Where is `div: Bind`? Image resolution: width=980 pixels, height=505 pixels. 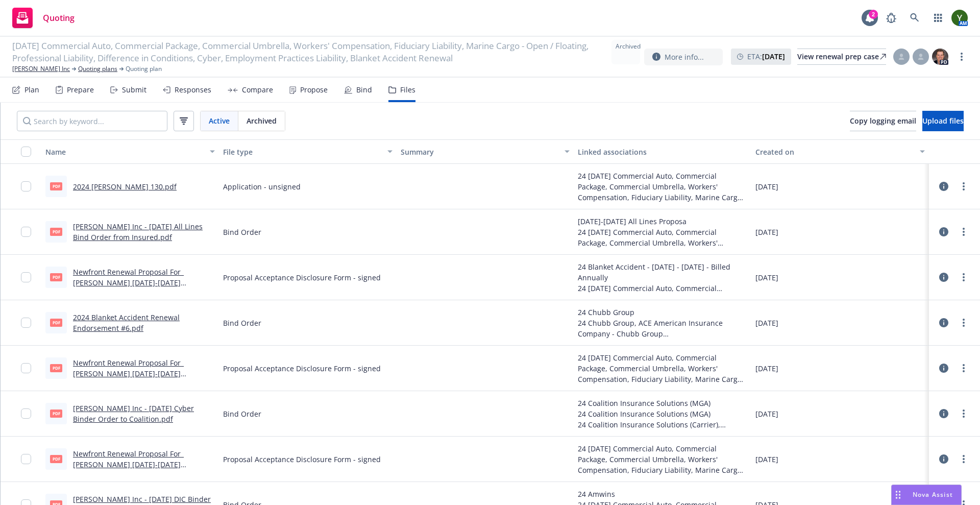 div: Bind is located at coordinates (364, 90).